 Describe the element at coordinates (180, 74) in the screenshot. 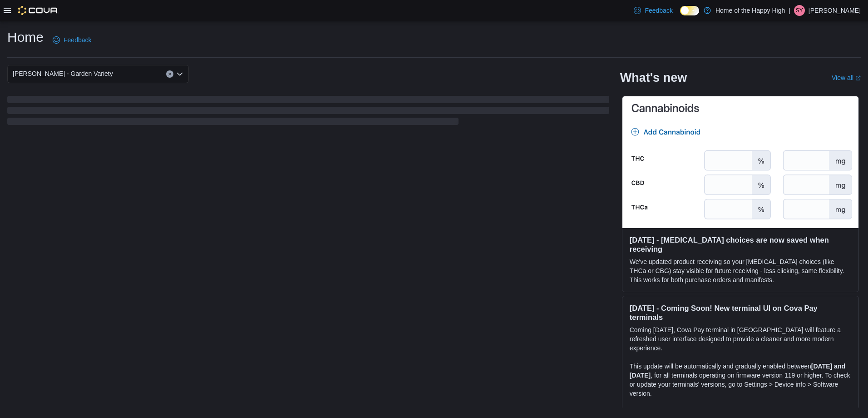

I see `button: Open list of options` at that location.